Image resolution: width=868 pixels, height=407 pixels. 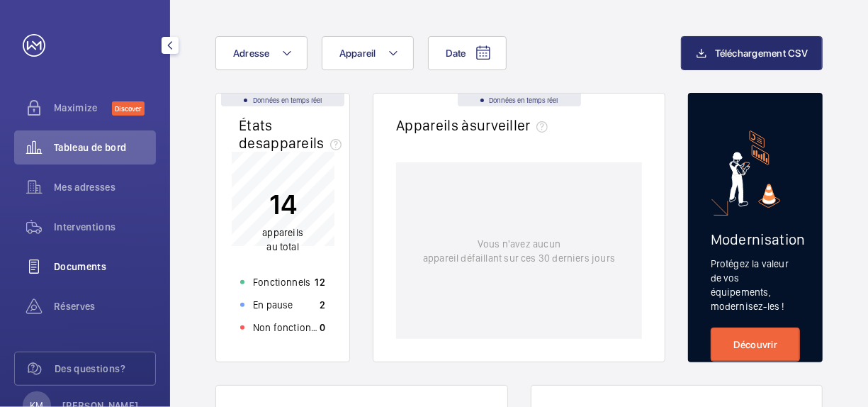 I want to click on button: Appareil, so click(x=367, y=53).